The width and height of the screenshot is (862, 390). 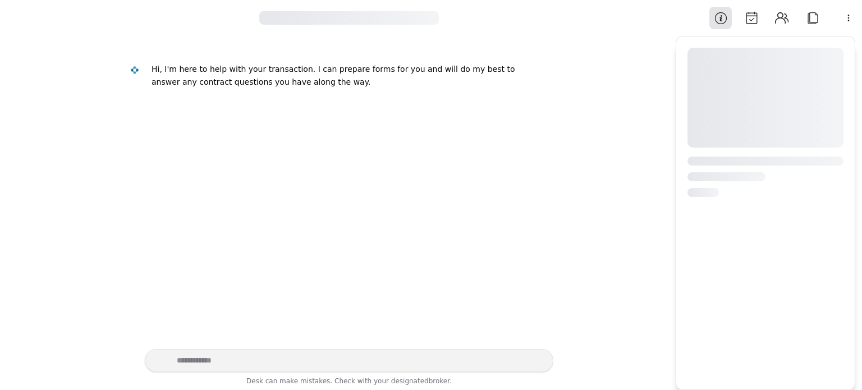 What do you see at coordinates (232, 69) in the screenshot?
I see `div: Hi, I'm here to help with your transaction` at bounding box center [232, 69].